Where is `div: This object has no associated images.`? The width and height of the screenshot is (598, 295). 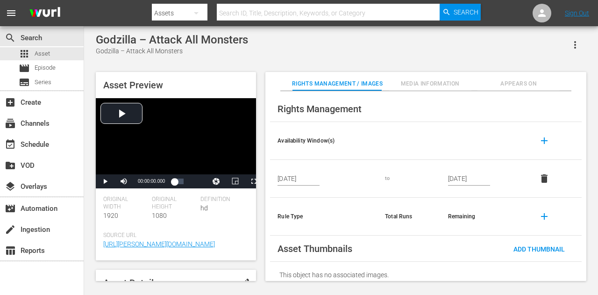
div: This object has no associated images. is located at coordinates (426, 275).